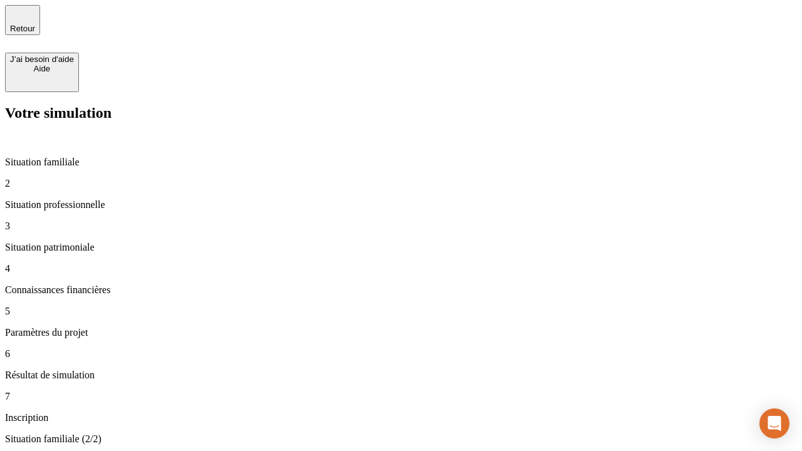  What do you see at coordinates (401, 375) in the screenshot?
I see `p: Résultat de simulation` at bounding box center [401, 375].